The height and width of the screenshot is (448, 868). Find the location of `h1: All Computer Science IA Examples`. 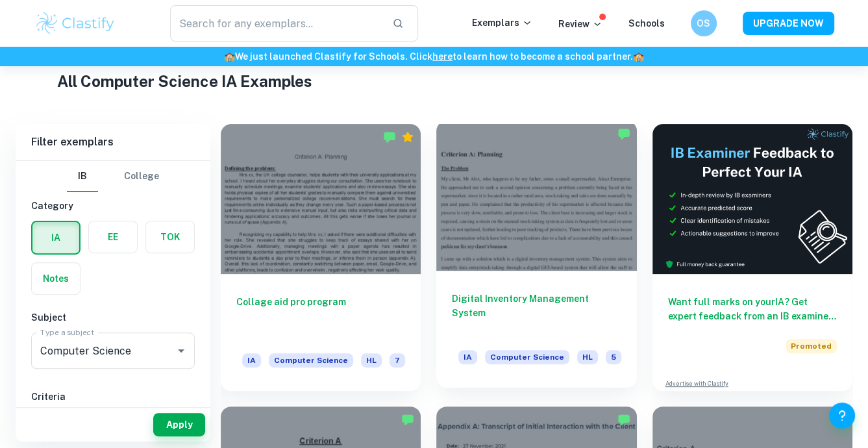

h1: All Computer Science IA Examples is located at coordinates (434, 81).